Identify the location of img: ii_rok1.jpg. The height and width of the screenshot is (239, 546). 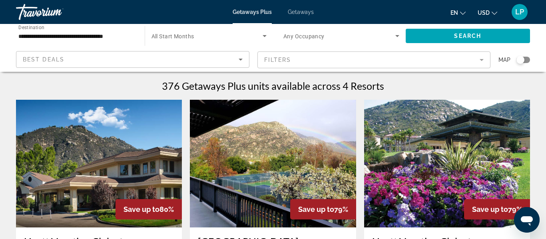
(272, 164).